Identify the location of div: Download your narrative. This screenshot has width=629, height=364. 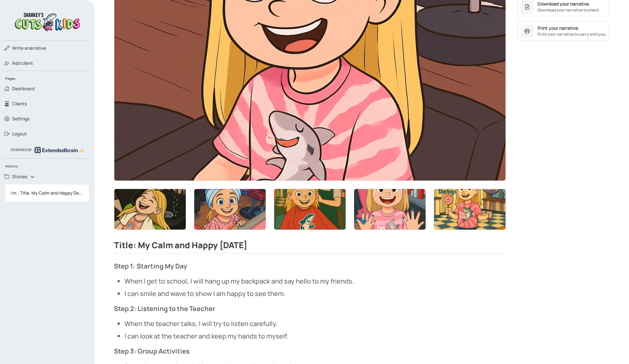
(563, 4).